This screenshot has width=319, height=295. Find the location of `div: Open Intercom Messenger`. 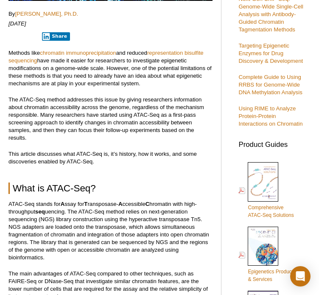

div: Open Intercom Messenger is located at coordinates (300, 276).